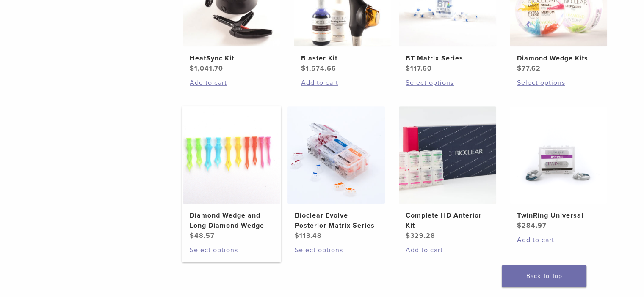  What do you see at coordinates (447, 83) in the screenshot?
I see `a: Select options for “BT Matrix Series”` at bounding box center [447, 83].